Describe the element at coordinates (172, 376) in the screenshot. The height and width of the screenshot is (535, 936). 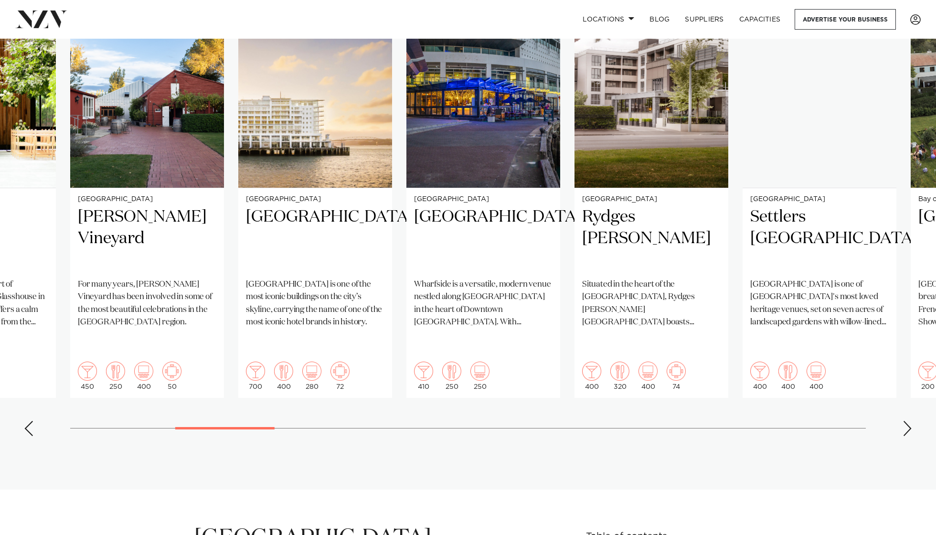
I see `div: 50` at that location.